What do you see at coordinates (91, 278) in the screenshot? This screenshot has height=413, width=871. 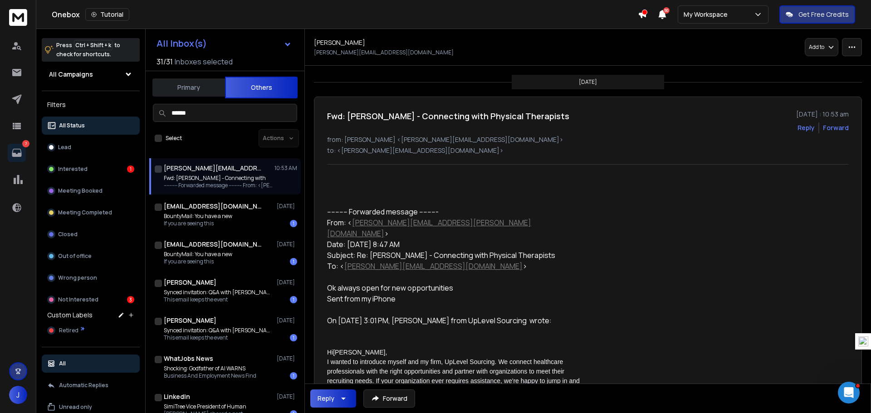 I see `button: Wrong person` at bounding box center [91, 278].